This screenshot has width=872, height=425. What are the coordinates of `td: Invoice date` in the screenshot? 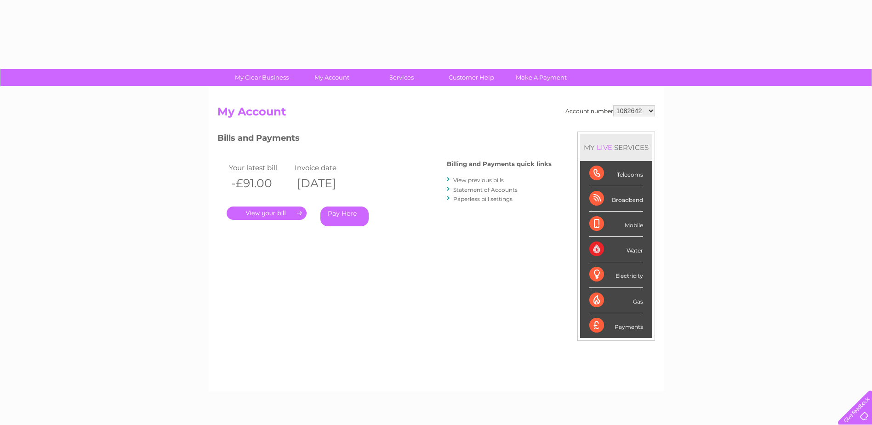 It's located at (325, 167).